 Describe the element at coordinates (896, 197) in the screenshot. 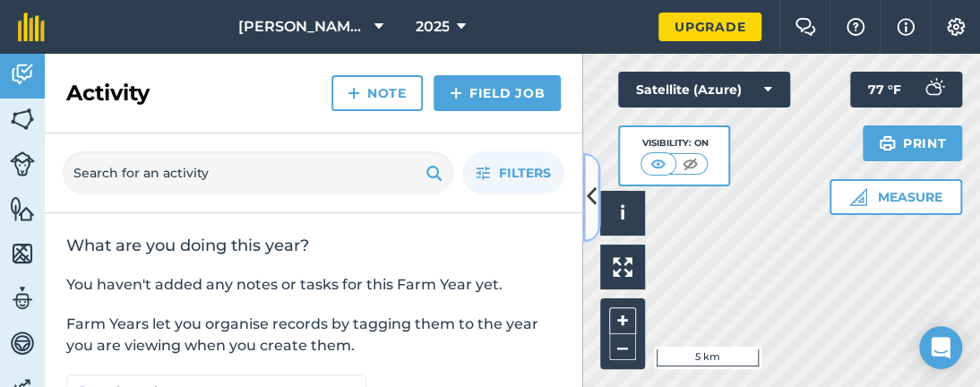

I see `button: Measure` at that location.